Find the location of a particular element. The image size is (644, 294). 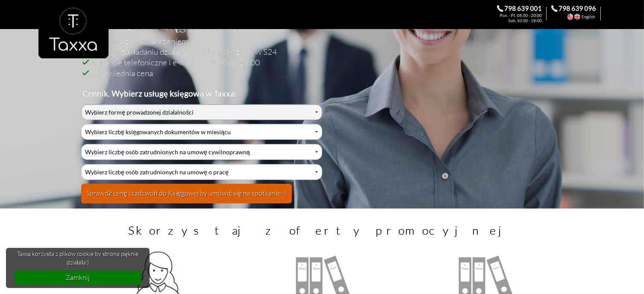

a: dismiss cookie message is located at coordinates (78, 277).